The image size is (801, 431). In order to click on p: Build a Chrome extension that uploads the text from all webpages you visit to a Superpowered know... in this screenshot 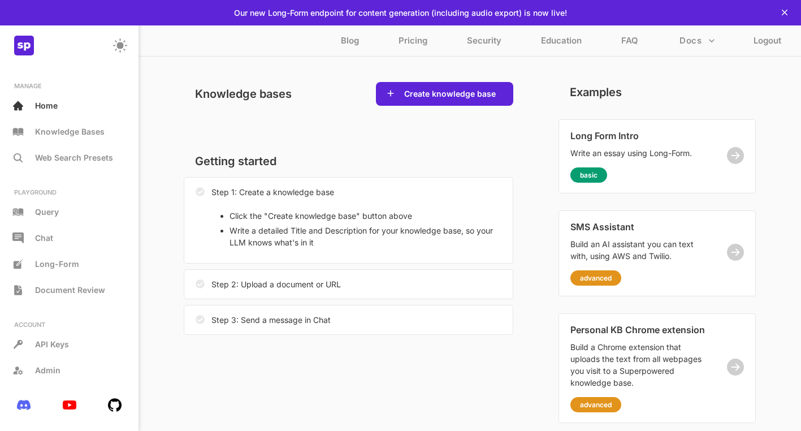, I will do `click(637, 364)`.